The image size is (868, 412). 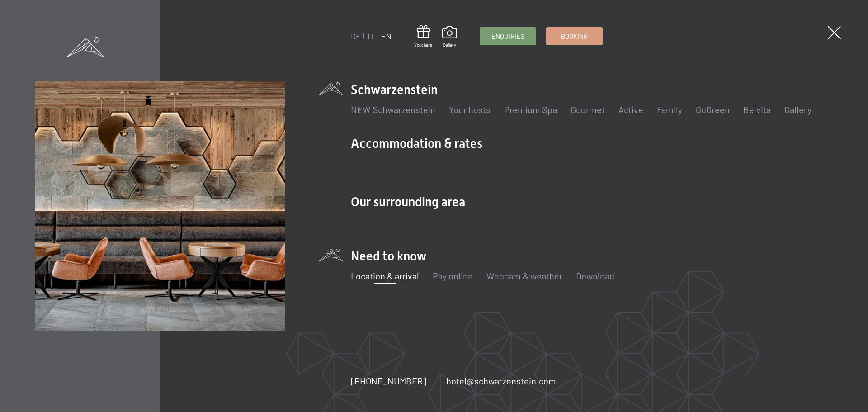 What do you see at coordinates (423, 45) in the screenshot?
I see `span: Vouchers` at bounding box center [423, 45].